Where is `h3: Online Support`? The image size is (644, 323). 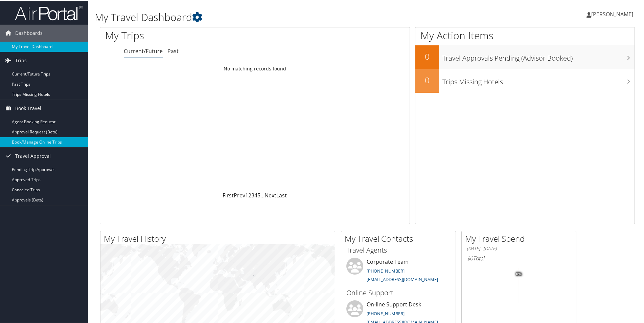
h3: Online Support is located at coordinates (398, 292).